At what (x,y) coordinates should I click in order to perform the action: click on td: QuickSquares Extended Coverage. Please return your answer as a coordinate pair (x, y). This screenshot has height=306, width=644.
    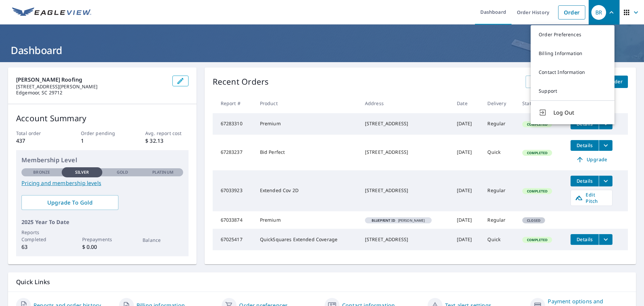
    Looking at the image, I should click on (307, 240).